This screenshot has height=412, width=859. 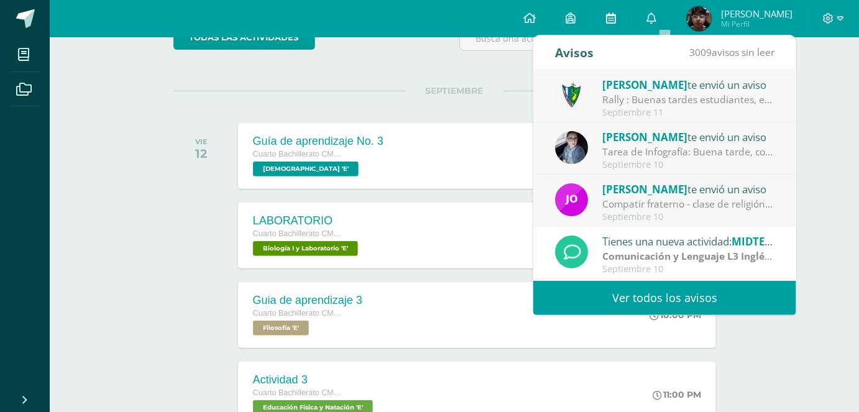 What do you see at coordinates (308, 300) in the screenshot?
I see `div: Guia de aprendizaje 3` at bounding box center [308, 300].